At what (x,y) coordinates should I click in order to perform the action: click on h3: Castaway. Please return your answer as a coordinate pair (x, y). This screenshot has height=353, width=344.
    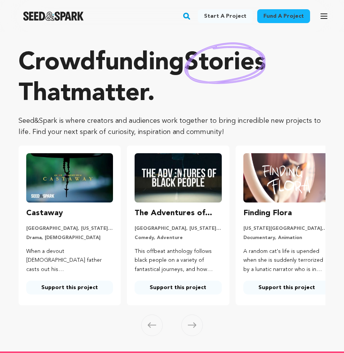
    Looking at the image, I should click on (44, 213).